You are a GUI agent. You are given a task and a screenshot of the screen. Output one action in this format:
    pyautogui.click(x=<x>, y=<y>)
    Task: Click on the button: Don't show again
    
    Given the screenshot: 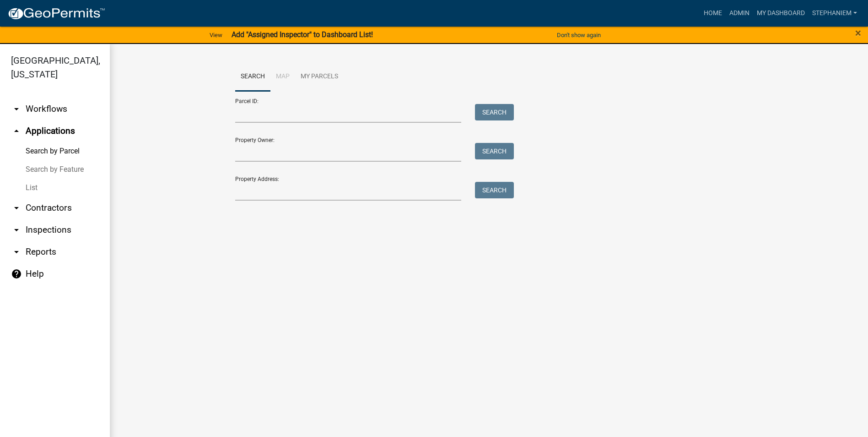 What is the action you would take?
    pyautogui.click(x=579, y=35)
    